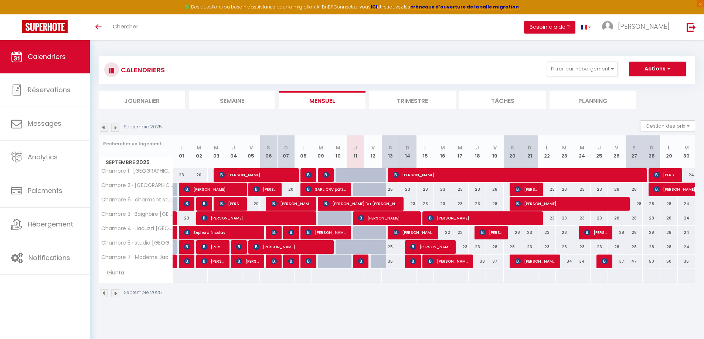  I want to click on a: Chercher, so click(125, 27).